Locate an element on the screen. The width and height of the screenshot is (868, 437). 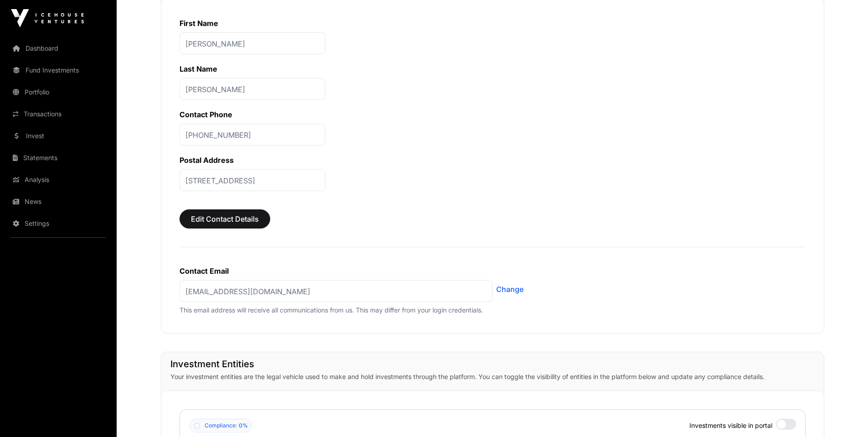
label: Contact Phone is located at coordinates (206, 115).